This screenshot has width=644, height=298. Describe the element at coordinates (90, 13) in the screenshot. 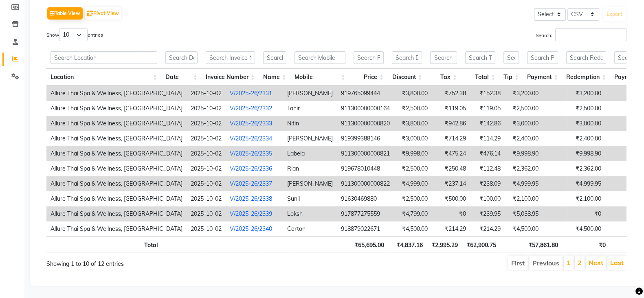

I see `img: pivot.png` at that location.